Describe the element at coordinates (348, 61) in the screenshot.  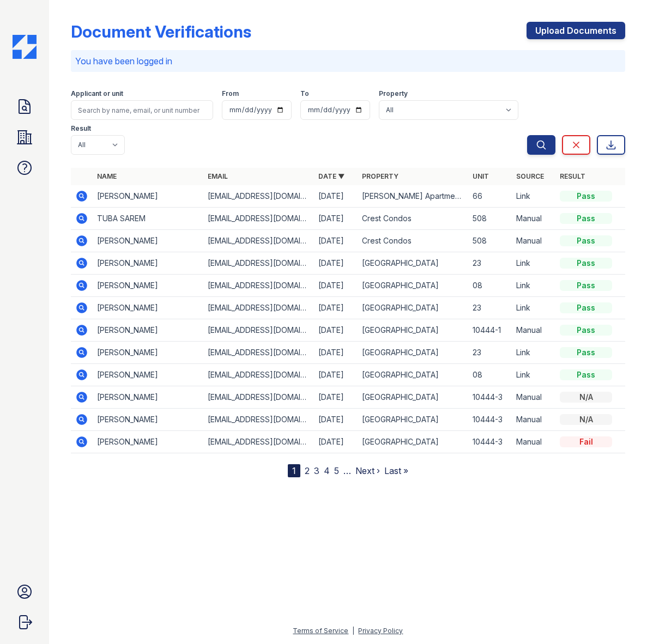
I see `p: You have been logged in` at that location.